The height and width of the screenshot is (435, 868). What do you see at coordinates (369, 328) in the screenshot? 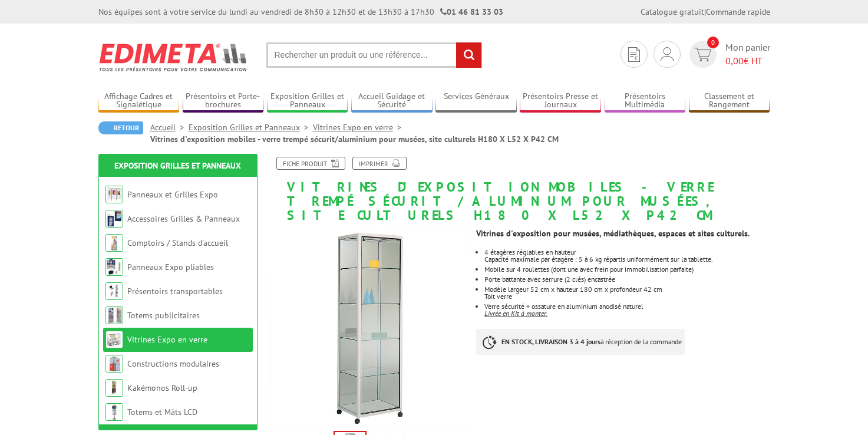
I see `img: 222062_vitrine_verre_roulettes.jpg` at bounding box center [369, 328].